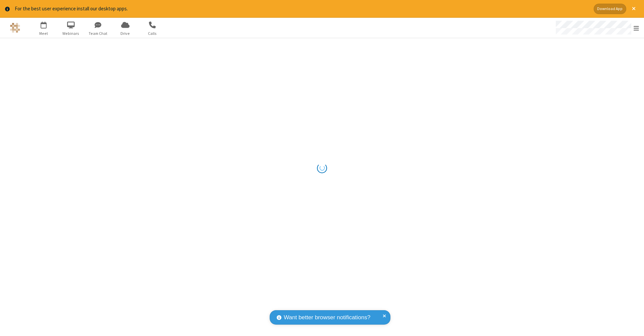 This screenshot has height=336, width=644. I want to click on span: Drive, so click(126, 34).